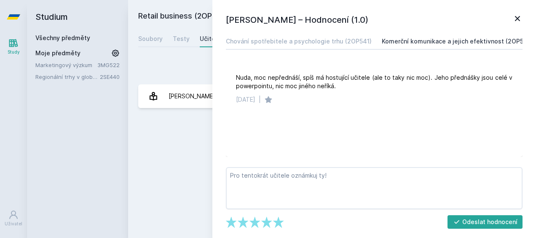 The image size is (536, 238). What do you see at coordinates (110, 77) in the screenshot?
I see `a: 2SE440` at bounding box center [110, 77].